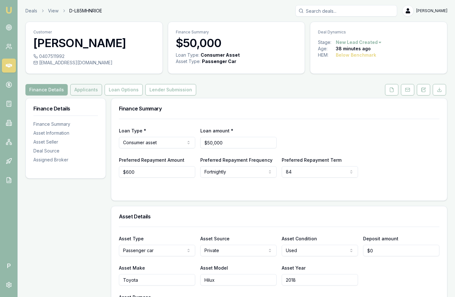 Image resolution: width=455 pixels, height=297 pixels. Describe the element at coordinates (236, 160) in the screenshot. I see `label: Preferred Repayment Frequency` at that location.